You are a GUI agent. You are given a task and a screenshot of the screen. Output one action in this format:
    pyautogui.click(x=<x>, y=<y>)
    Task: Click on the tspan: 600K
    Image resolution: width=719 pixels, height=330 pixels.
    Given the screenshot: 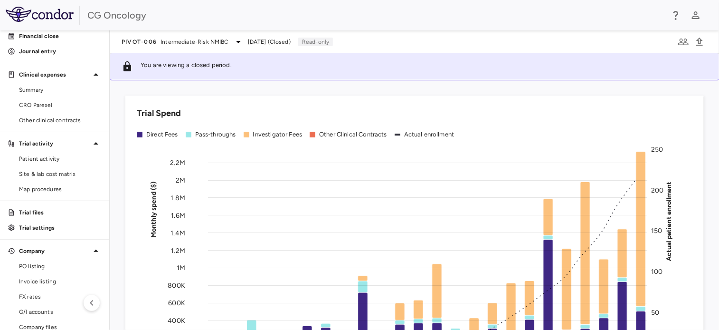 What is the action you would take?
    pyautogui.click(x=177, y=303)
    